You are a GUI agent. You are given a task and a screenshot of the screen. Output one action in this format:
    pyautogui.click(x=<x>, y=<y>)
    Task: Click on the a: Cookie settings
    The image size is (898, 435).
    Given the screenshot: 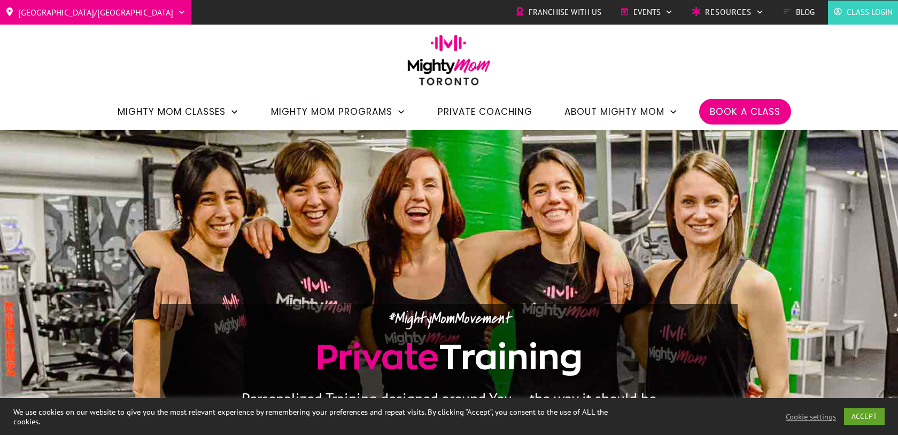 What is the action you would take?
    pyautogui.click(x=811, y=417)
    